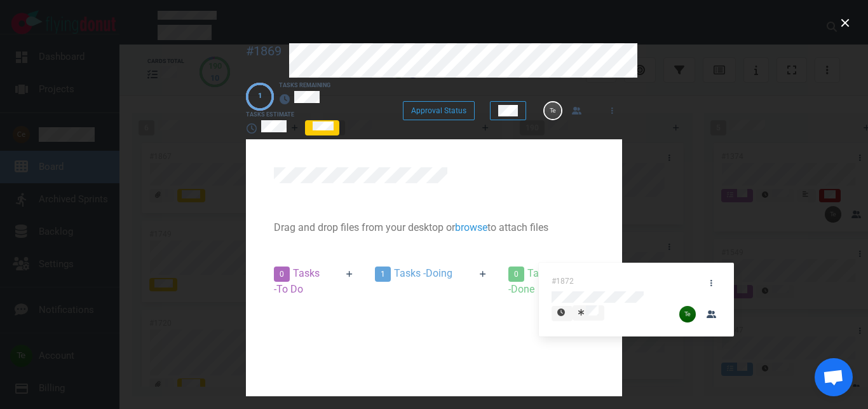 Image resolution: width=868 pixels, height=409 pixels. I want to click on span: Tasks - To Do, so click(297, 281).